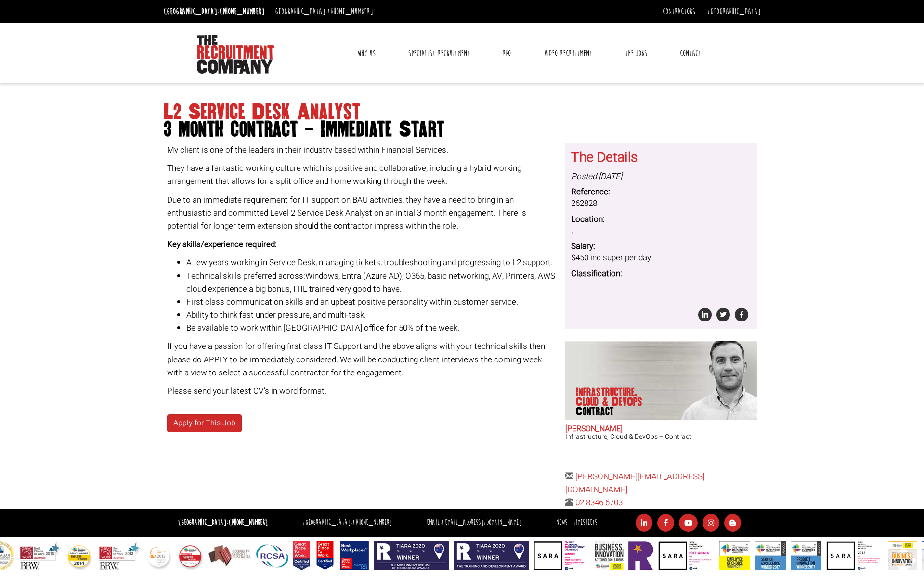  I want to click on a: Video Recruitment, so click(569, 53).